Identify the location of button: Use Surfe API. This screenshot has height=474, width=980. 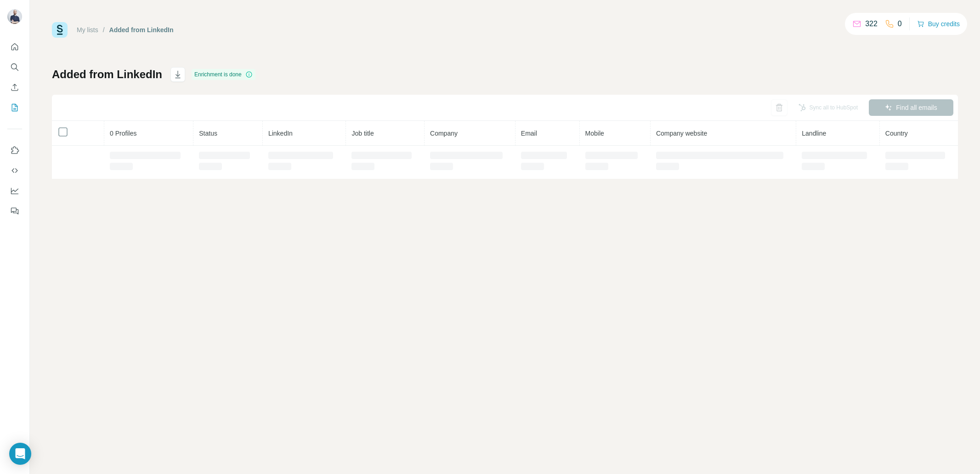
(15, 171).